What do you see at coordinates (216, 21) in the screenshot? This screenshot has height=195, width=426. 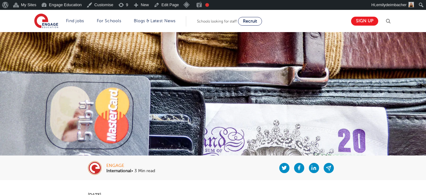 I see `span: Schools looking for staff` at bounding box center [216, 21].